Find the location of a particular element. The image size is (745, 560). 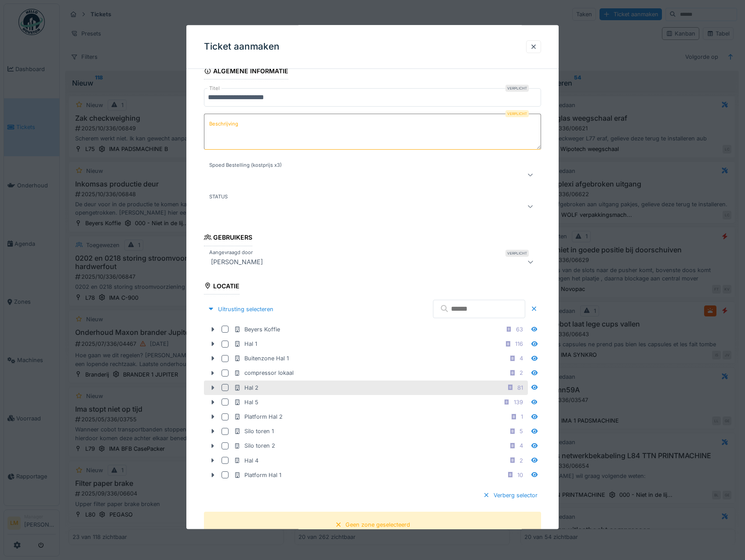

div: Hal 1 is located at coordinates (246, 344).